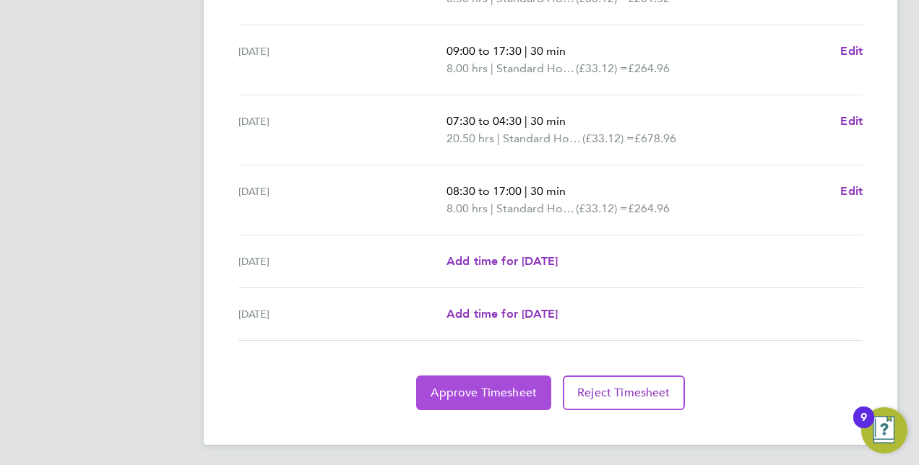  What do you see at coordinates (484, 121) in the screenshot?
I see `span: 07:30 to 04:30` at bounding box center [484, 121].